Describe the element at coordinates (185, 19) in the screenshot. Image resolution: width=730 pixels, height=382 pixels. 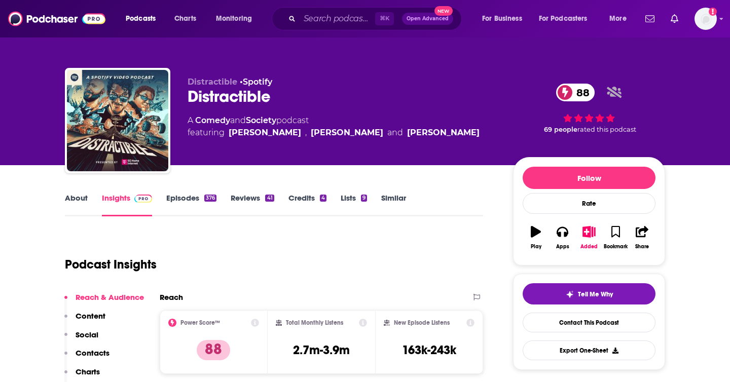
I see `span: Charts` at that location.